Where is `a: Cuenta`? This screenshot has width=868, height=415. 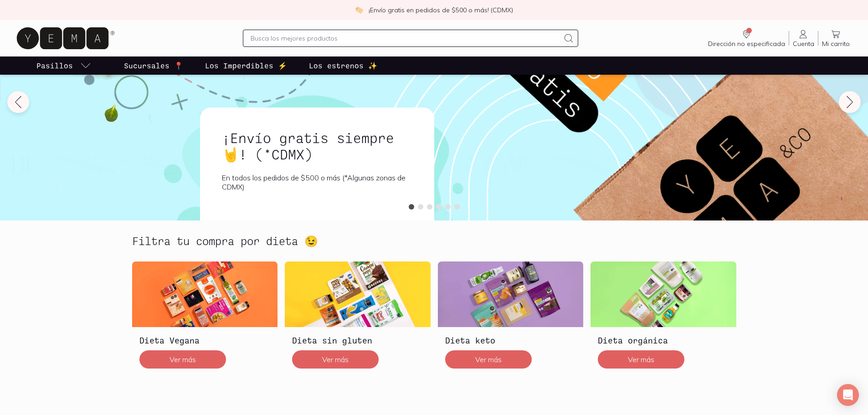
a: Cuenta is located at coordinates (803, 39).